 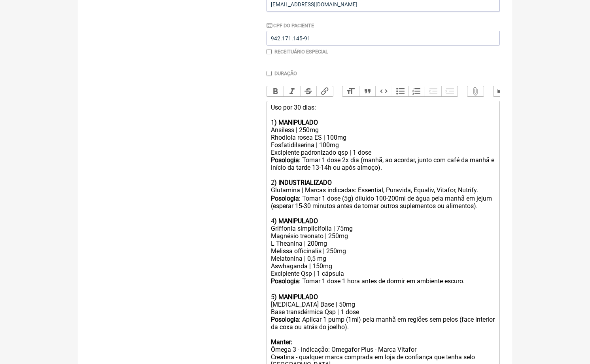 I want to click on div: Ansiless | 250mg, so click(x=383, y=130).